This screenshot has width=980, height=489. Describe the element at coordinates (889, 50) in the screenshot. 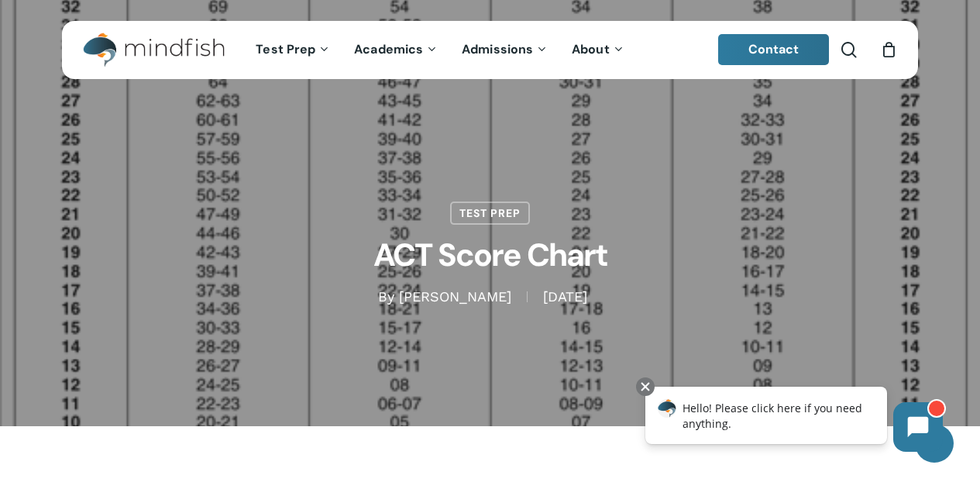

I see `a: Cart` at that location.